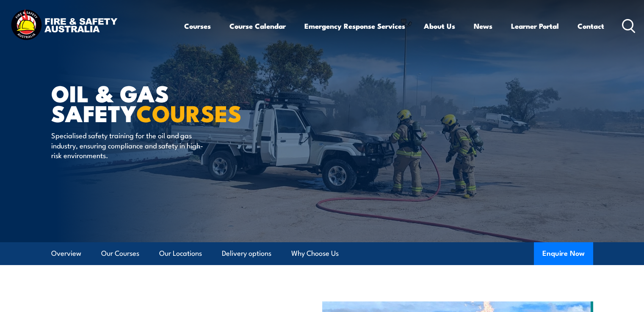  I want to click on a: Delivery options, so click(246, 253).